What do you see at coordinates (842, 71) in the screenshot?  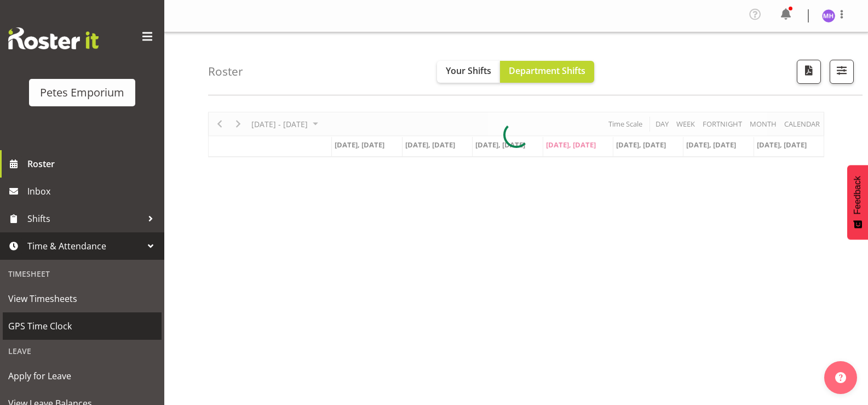 I see `button: Filter Shifts` at bounding box center [842, 71].